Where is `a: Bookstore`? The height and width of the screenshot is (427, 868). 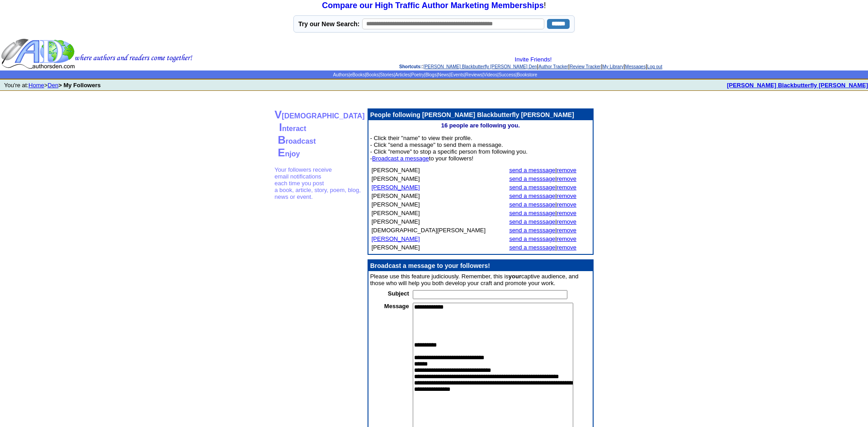
a: Bookstore is located at coordinates (527, 75).